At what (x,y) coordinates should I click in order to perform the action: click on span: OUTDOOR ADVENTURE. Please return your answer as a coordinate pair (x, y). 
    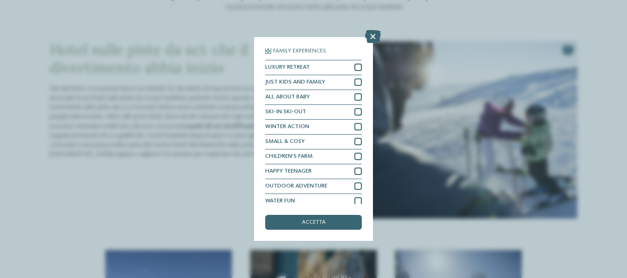
    Looking at the image, I should click on (296, 186).